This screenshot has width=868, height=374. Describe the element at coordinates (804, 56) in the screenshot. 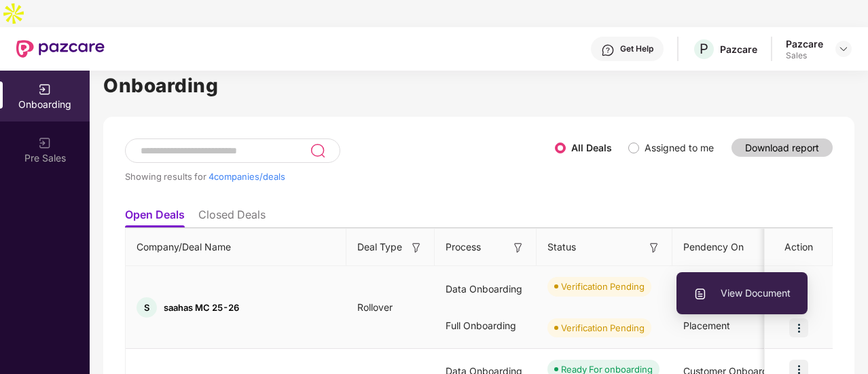

I see `div: Sales` at that location.